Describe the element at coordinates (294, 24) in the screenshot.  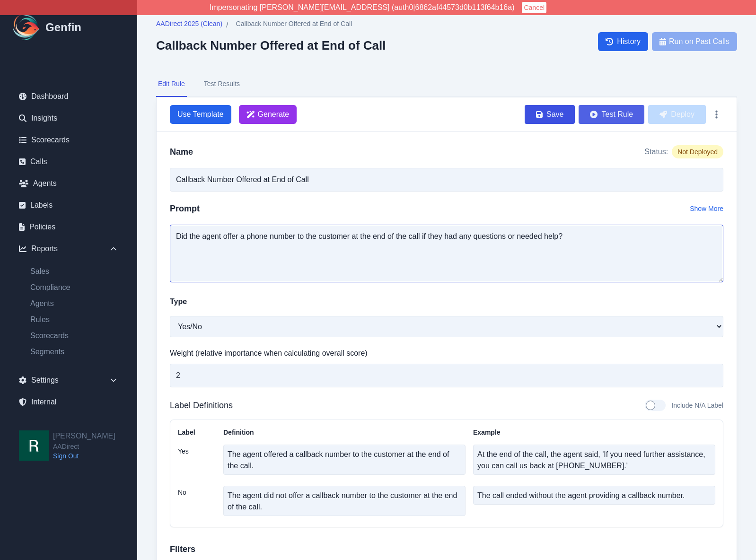
I see `span: Callback Number Offered at End of Call` at that location.